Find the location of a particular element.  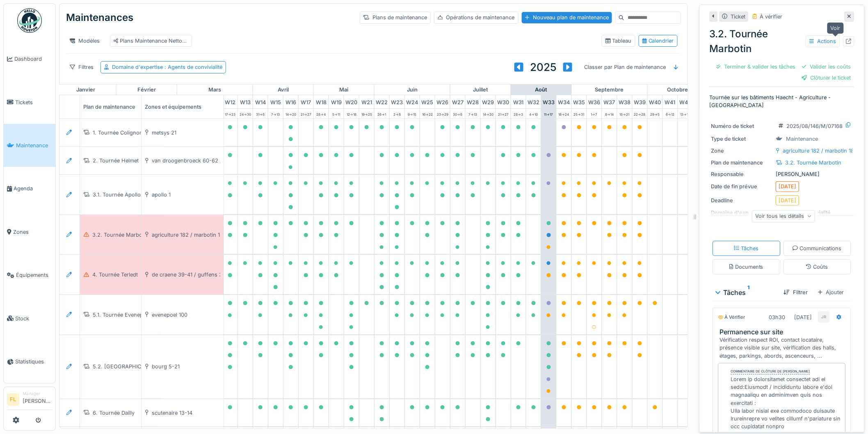

span: Stock is located at coordinates (33, 319).